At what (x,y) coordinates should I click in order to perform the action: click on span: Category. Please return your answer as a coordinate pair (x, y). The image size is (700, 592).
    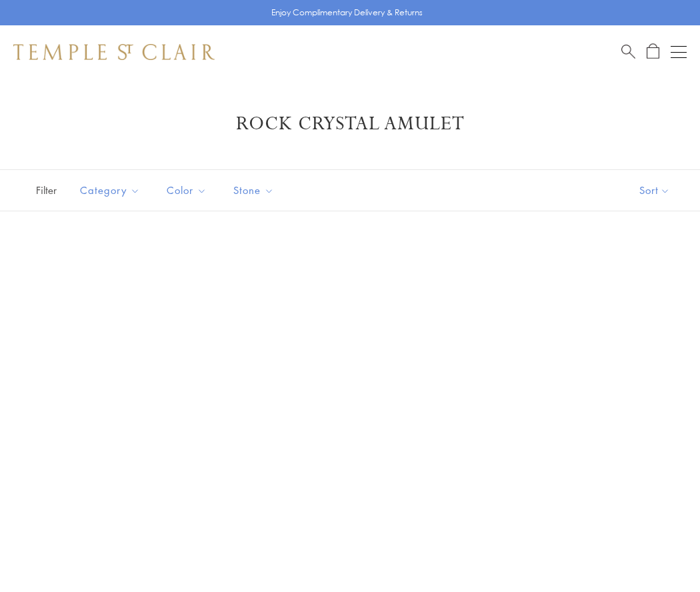
    Looking at the image, I should click on (111, 190).